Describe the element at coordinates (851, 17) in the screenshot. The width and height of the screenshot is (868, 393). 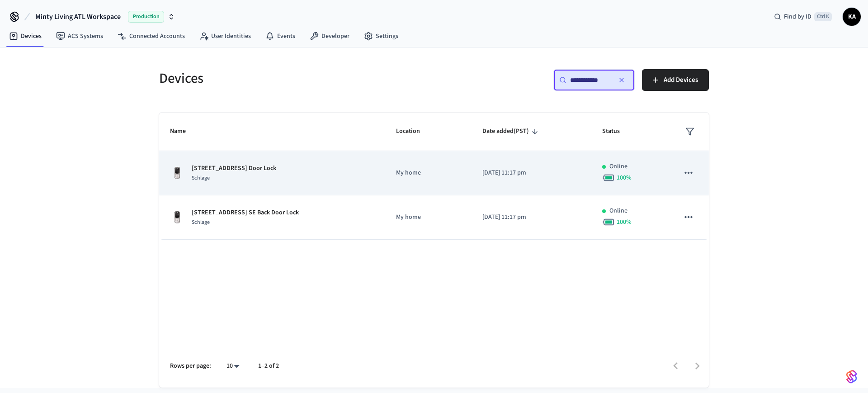
I see `button: KA` at that location.